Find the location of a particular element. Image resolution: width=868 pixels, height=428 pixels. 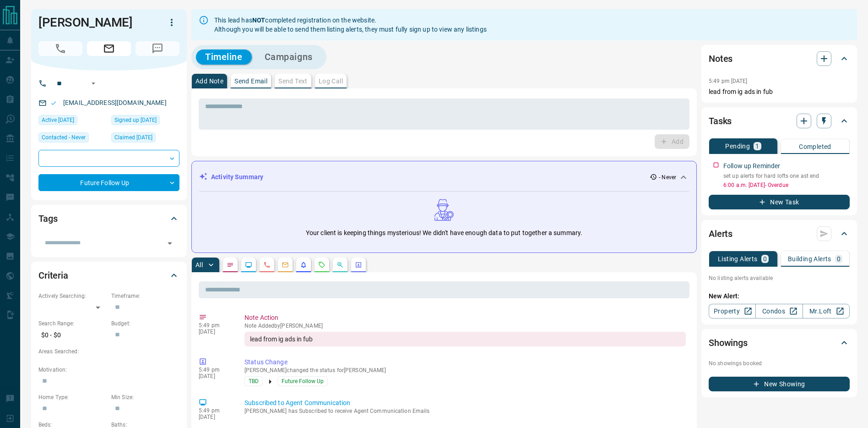

p: Budget: is located at coordinates (145, 324).